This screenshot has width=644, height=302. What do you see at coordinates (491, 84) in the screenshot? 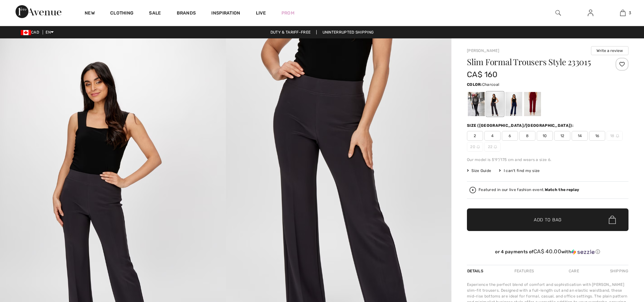
I see `span: Charcoal` at bounding box center [491, 84].